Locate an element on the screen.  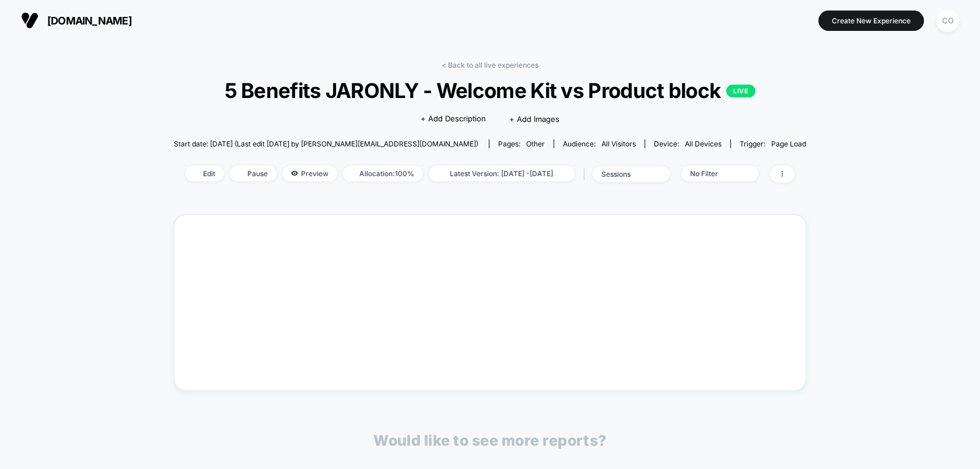
a: < Back to all live experiences is located at coordinates (490, 65).